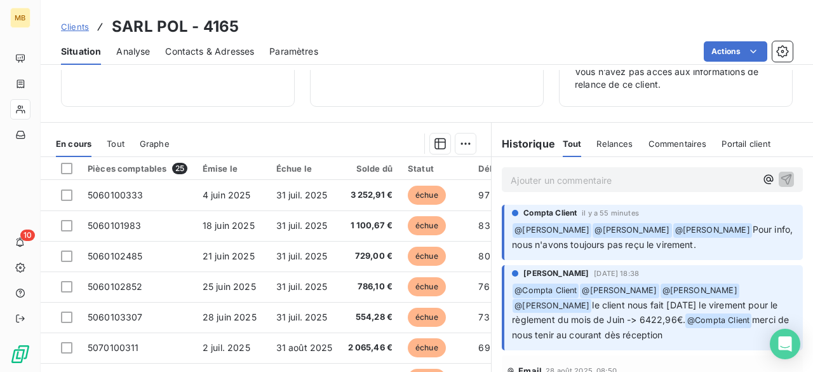  I want to click on a: Clients, so click(75, 27).